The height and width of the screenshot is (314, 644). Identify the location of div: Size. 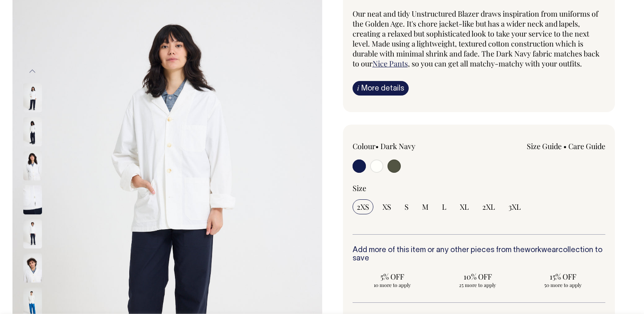
(479, 188).